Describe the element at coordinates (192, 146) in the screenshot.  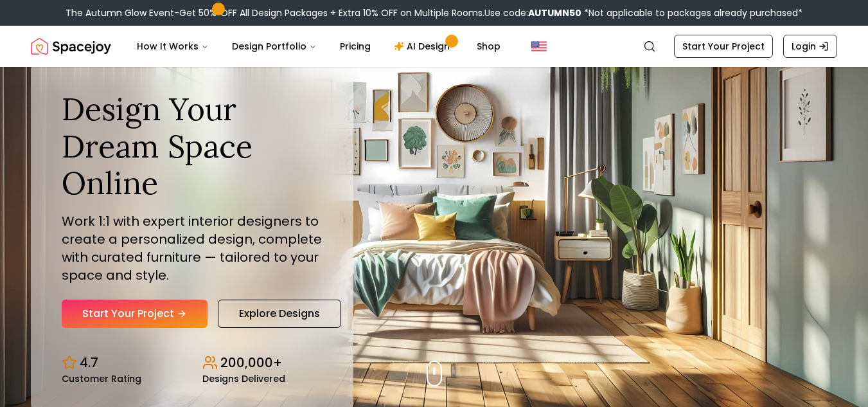
I see `h1: Design Your Dream Space Online` at that location.